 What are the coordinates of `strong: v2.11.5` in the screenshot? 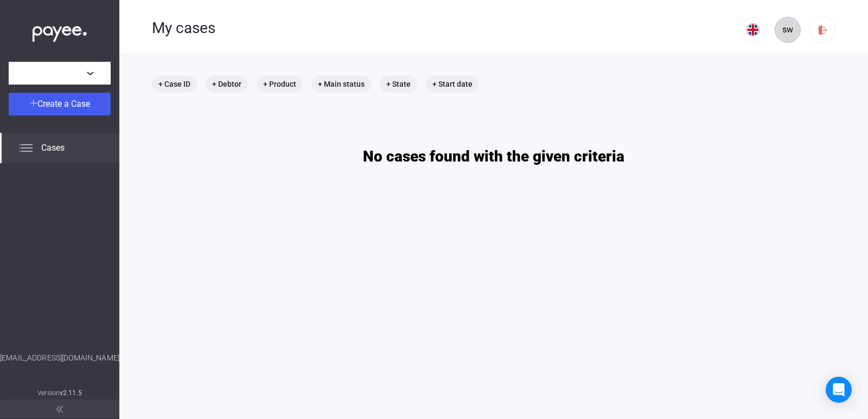 It's located at (71, 393).